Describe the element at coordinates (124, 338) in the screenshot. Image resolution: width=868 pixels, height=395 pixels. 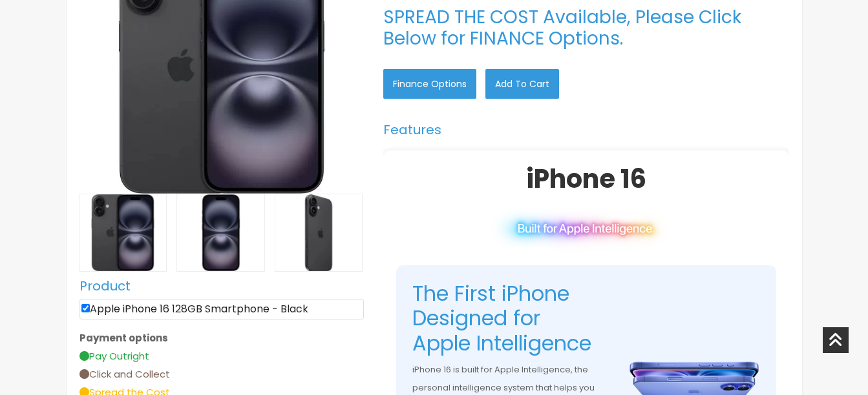
I see `b: Payment options` at that location.